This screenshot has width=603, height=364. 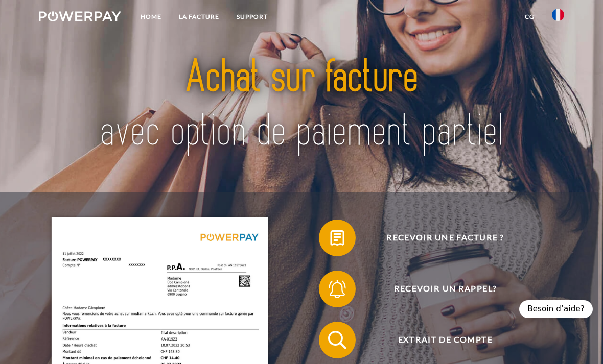 What do you see at coordinates (559, 15) in the screenshot?
I see `img: fr` at bounding box center [559, 15].